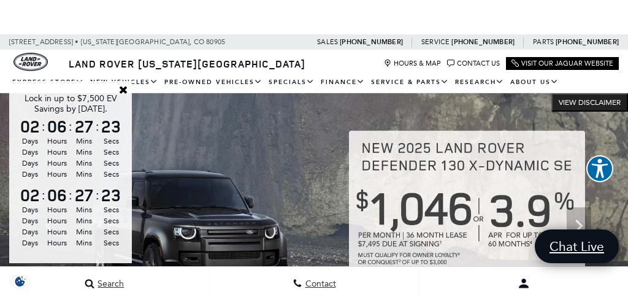 The width and height of the screenshot is (628, 300). What do you see at coordinates (291, 82) in the screenshot?
I see `a: Specials` at bounding box center [291, 82].